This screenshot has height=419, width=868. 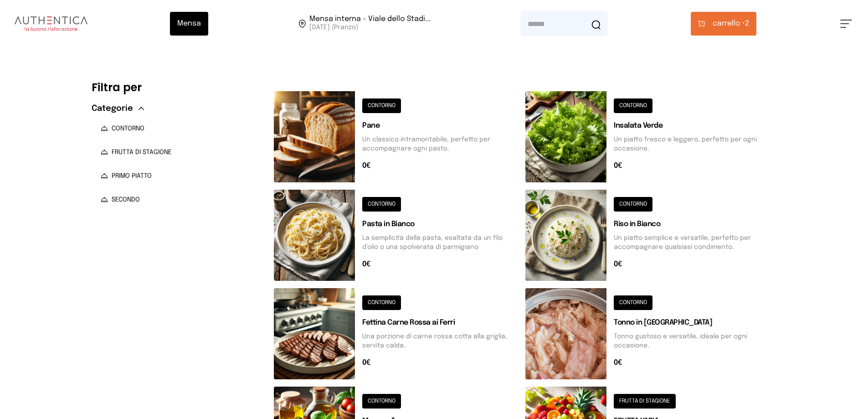 I want to click on span: 2, so click(x=731, y=23).